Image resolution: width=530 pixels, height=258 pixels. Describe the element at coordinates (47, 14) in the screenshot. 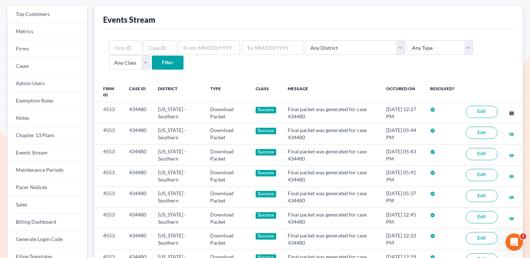

I see `a: Top Customers` at that location.